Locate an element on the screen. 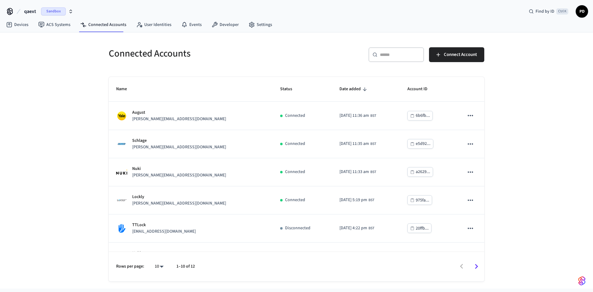  div: 6b6fb... is located at coordinates (423, 115).